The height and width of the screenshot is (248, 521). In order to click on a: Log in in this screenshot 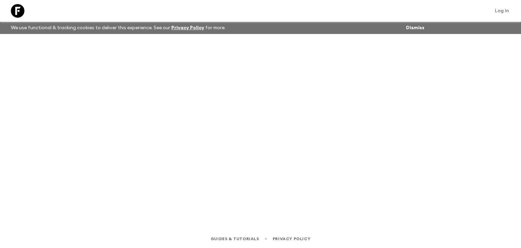, I will do `click(502, 11)`.